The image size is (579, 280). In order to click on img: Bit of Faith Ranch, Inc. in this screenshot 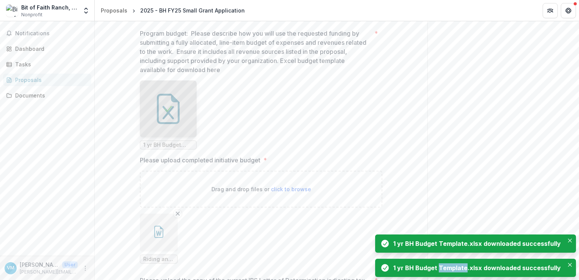, I will do `click(12, 11)`.